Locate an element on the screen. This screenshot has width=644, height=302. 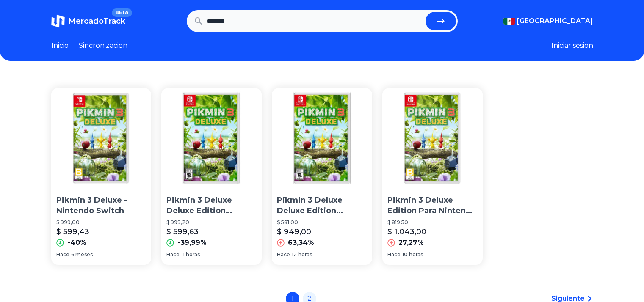
p: $ 599,63 is located at coordinates (182, 232).